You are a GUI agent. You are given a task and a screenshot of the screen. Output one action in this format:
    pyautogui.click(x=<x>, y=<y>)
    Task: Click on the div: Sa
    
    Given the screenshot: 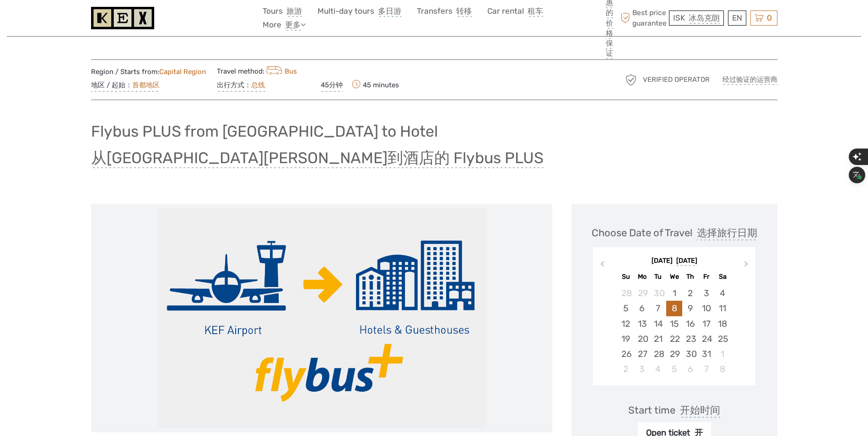 What is the action you would take?
    pyautogui.click(x=722, y=276)
    